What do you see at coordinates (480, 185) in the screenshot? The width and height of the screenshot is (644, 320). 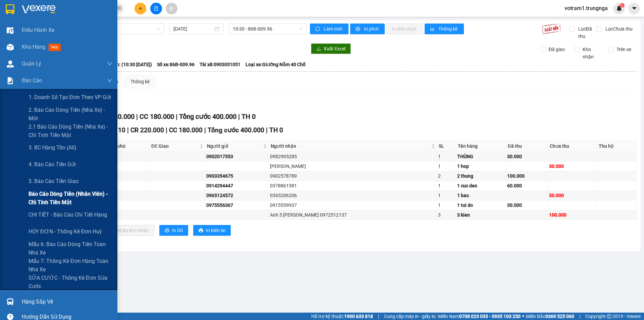 I see `div: 1 cuc den` at bounding box center [480, 185].